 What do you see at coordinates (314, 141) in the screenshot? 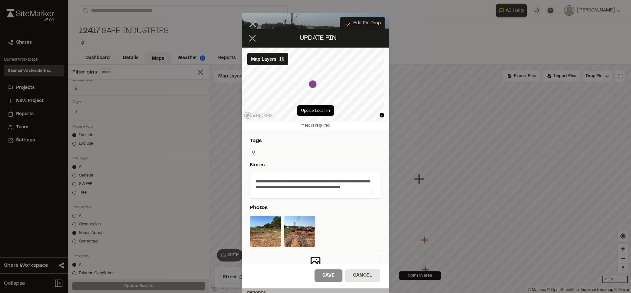
I see `p: Tags` at bounding box center [314, 141].